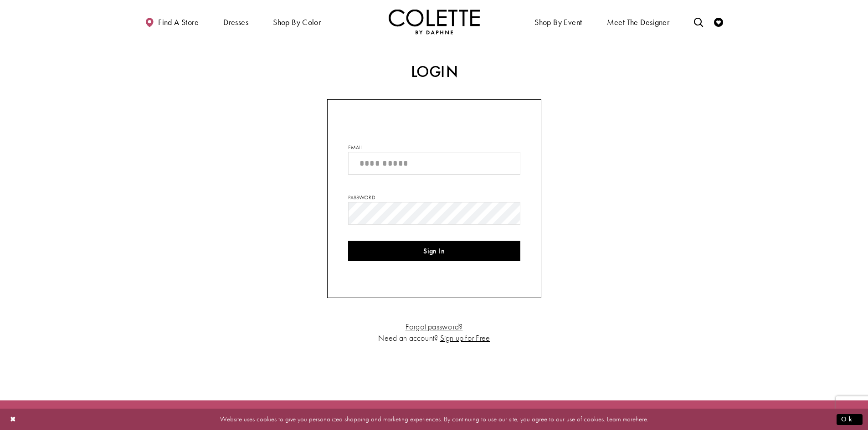 The height and width of the screenshot is (430, 868). What do you see at coordinates (434, 420) in the screenshot?
I see `p: Website uses cookies to give you personalized shopping and marketing experiences. By continuing t...` at bounding box center [434, 420].